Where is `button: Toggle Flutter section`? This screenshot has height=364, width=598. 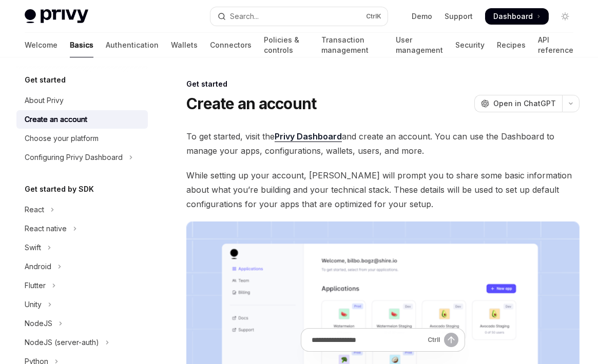 button: Toggle Flutter section is located at coordinates (82, 286).